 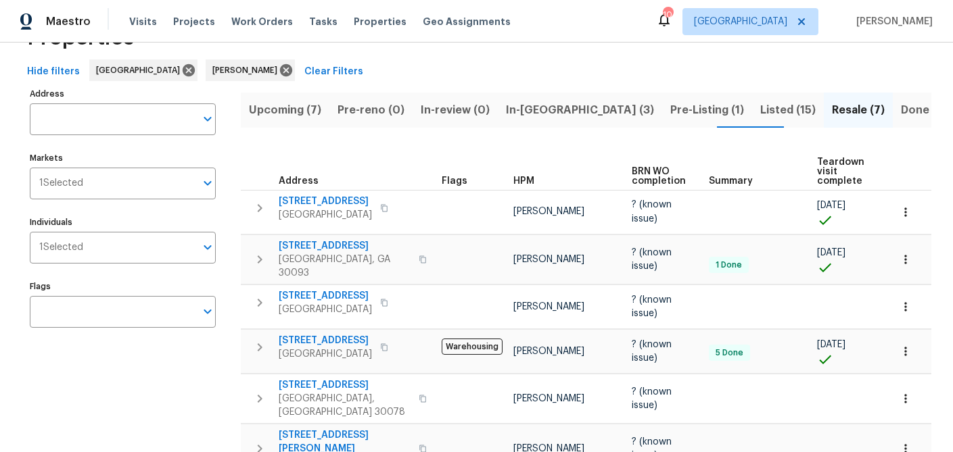 What do you see at coordinates (68, 22) in the screenshot?
I see `span: Maestro` at bounding box center [68, 22].